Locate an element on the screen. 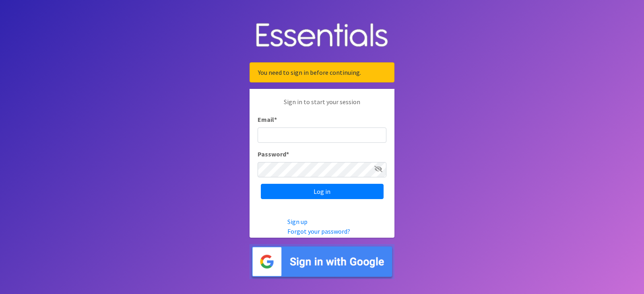 The height and width of the screenshot is (294, 644). p: Sign in to start your session is located at coordinates (322, 106).